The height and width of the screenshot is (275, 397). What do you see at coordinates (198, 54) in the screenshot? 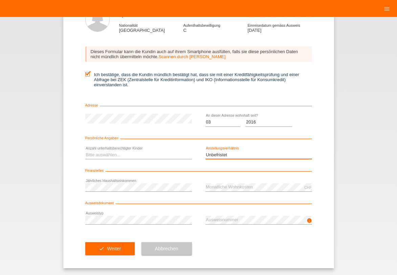
I see `div: Dieses Formular kann die Kundin auch auf ihrem Smartphone ausfüllen, falls sie diese persönlichen...` at bounding box center [198, 54].